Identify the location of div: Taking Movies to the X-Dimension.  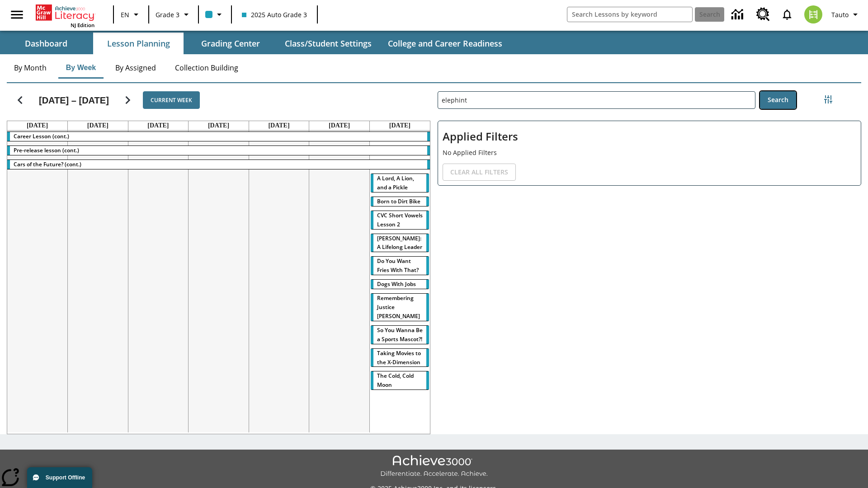
(400, 358).